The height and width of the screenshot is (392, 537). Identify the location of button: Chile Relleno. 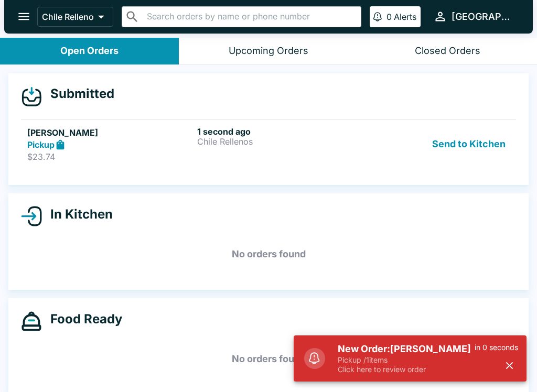
(75, 16).